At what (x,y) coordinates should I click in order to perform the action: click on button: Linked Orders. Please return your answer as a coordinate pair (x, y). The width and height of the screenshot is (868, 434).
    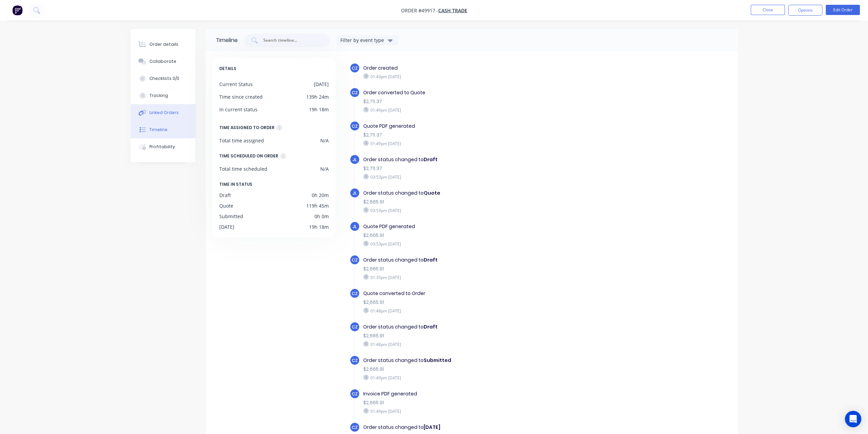
    Looking at the image, I should click on (163, 113).